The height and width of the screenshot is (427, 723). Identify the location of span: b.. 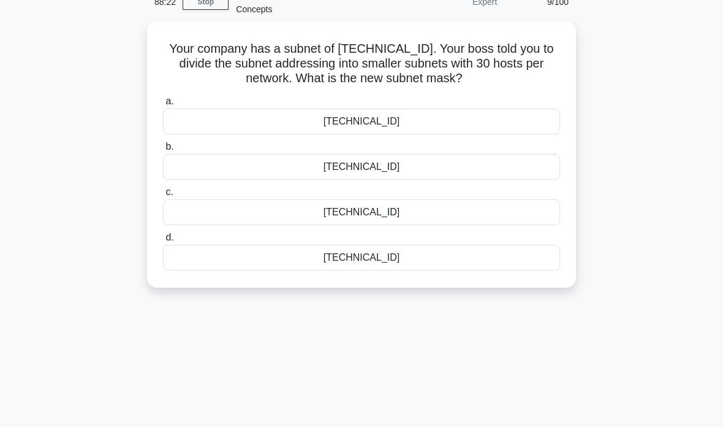
(169, 146).